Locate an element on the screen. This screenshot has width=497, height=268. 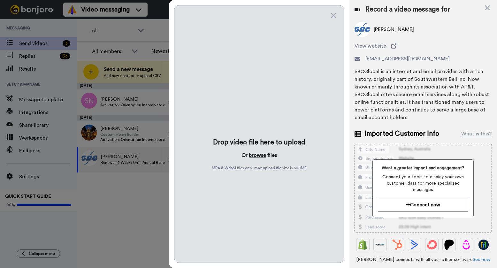
div: What is this? is located at coordinates (477, 134).